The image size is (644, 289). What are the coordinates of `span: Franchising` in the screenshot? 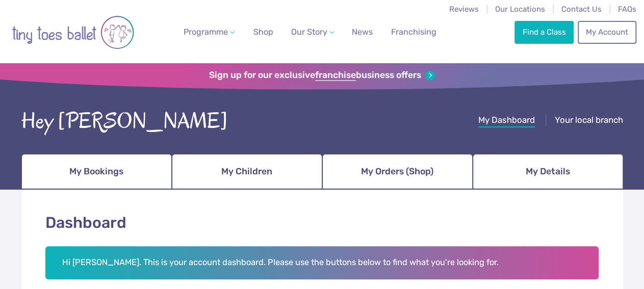 It's located at (413, 32).